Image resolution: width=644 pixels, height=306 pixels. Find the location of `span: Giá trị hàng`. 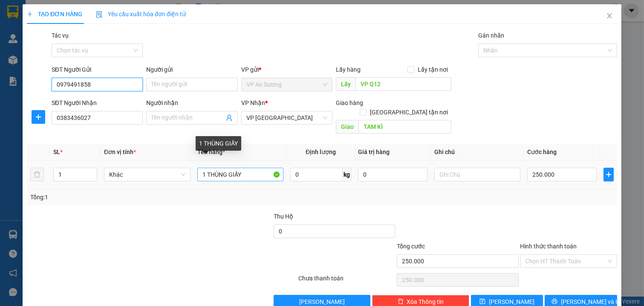

span: Giá trị hàng is located at coordinates (374, 152).